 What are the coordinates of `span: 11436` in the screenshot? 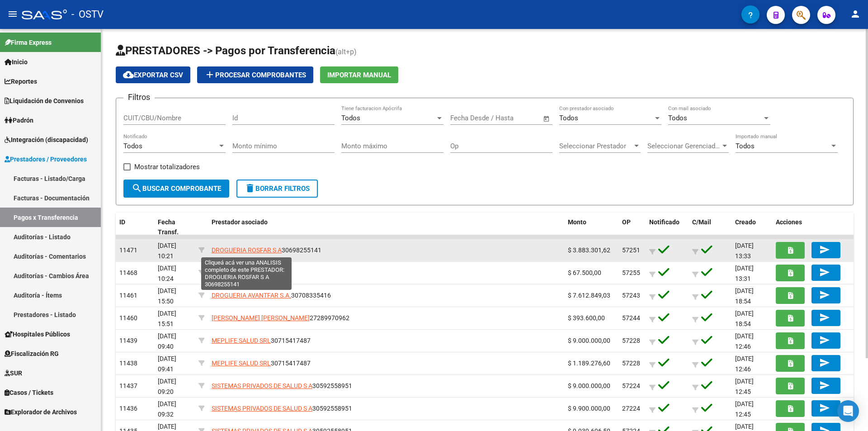 It's located at (129, 408).